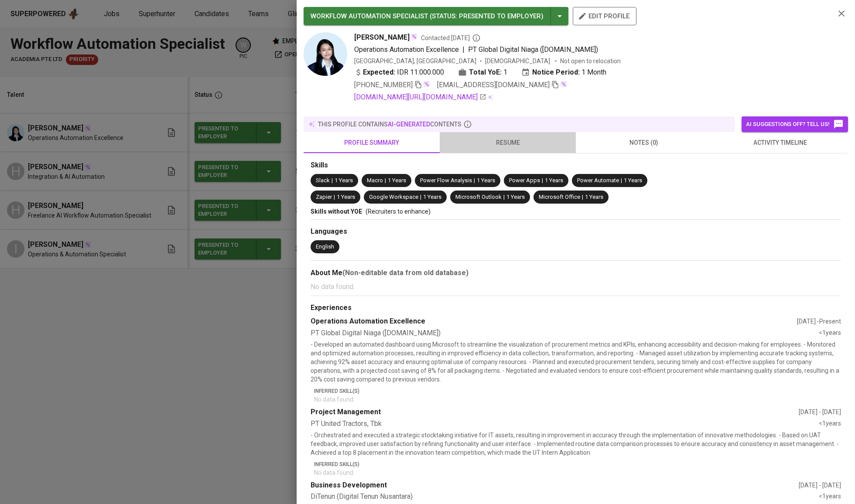 The width and height of the screenshot is (855, 504). What do you see at coordinates (446, 180) in the screenshot?
I see `span: Power Flow Analysis` at bounding box center [446, 180].